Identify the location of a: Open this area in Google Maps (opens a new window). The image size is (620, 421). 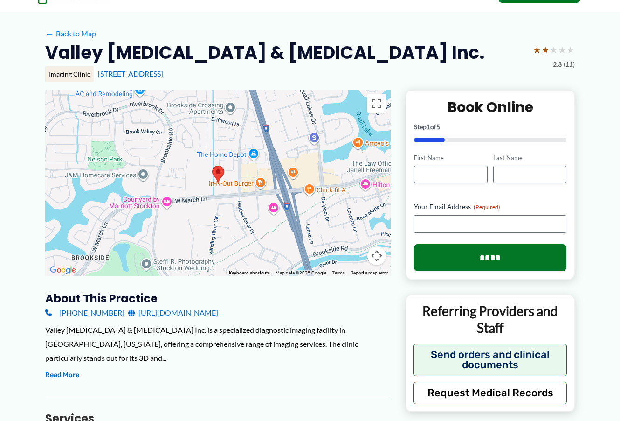
(63, 270).